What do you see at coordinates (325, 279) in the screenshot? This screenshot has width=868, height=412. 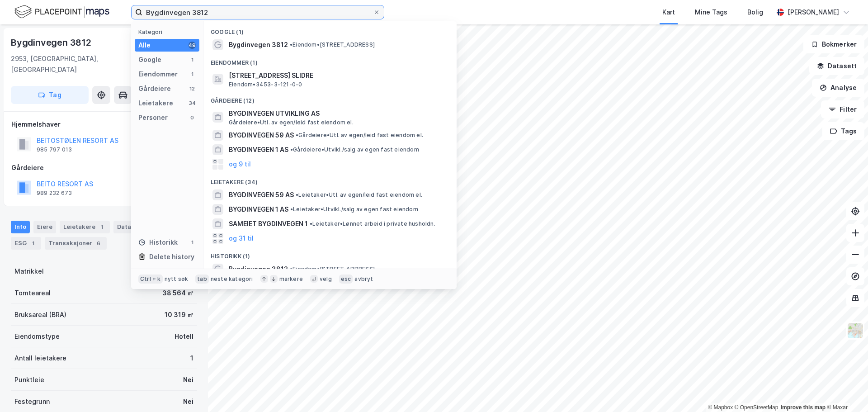 I see `div: velg` at bounding box center [325, 279].